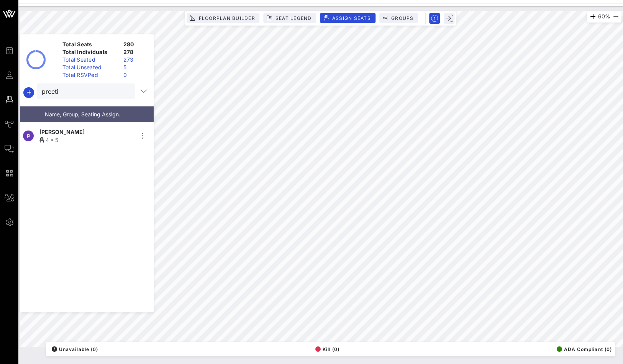  Describe the element at coordinates (74, 349) in the screenshot. I see `button: /Unavailable (0)` at that location.